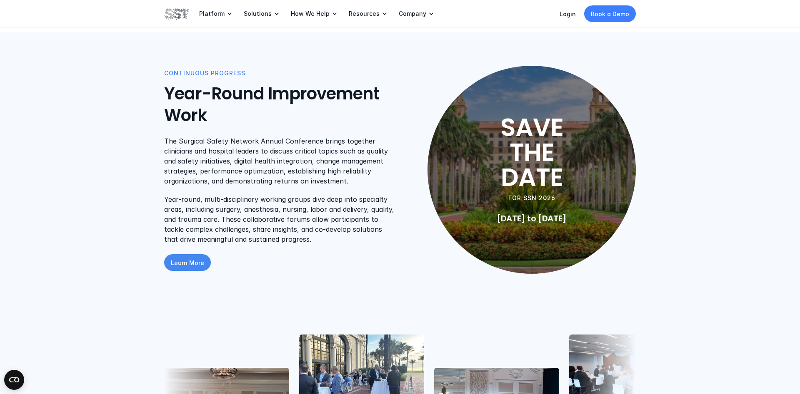 The image size is (800, 394). Describe the element at coordinates (531, 198) in the screenshot. I see `p: for SSN 2026` at that location.